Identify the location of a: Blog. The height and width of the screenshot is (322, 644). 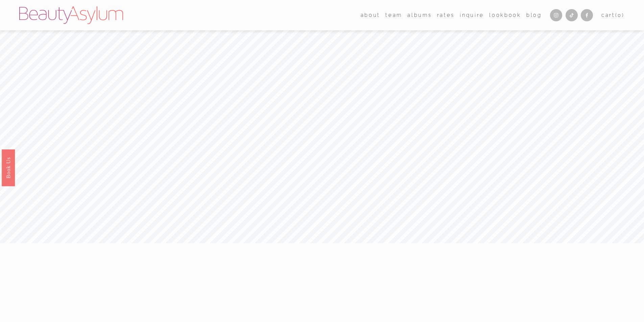
(534, 15).